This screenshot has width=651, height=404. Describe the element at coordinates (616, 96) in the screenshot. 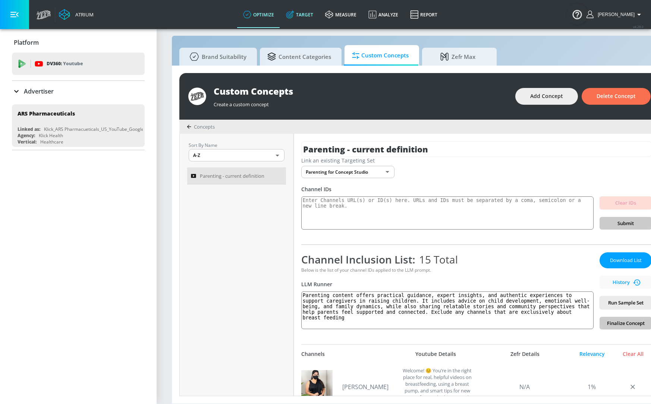

I see `button: Delete Concept` at that location.